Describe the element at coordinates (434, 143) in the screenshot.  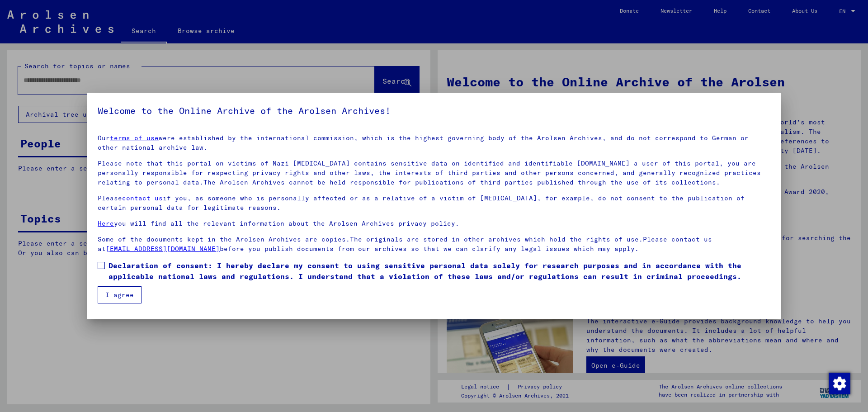
I see `p: Our were established by the international commission, which is the highest governing body of the ...` at that location.